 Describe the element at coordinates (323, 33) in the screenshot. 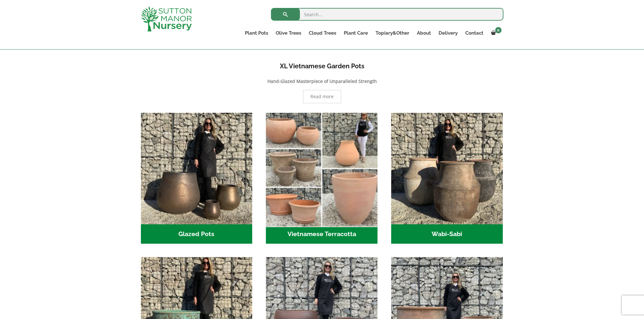

I see `a: Cloud Trees` at that location.